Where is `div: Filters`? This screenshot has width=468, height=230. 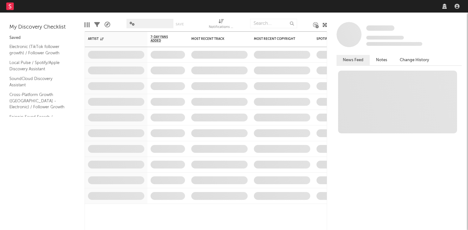 div: Filters is located at coordinates (97, 25).